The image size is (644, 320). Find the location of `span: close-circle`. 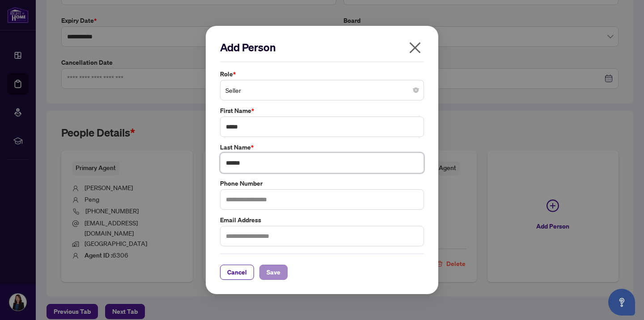

span: close-circle is located at coordinates (416, 90).